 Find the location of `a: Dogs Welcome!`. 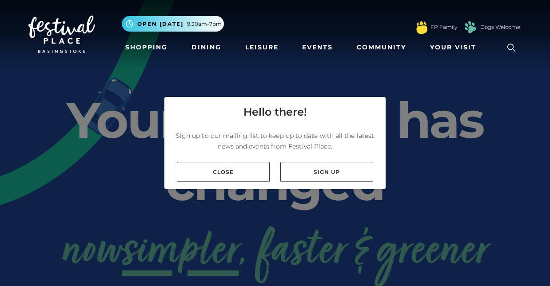

a: Dogs Welcome! is located at coordinates (501, 27).